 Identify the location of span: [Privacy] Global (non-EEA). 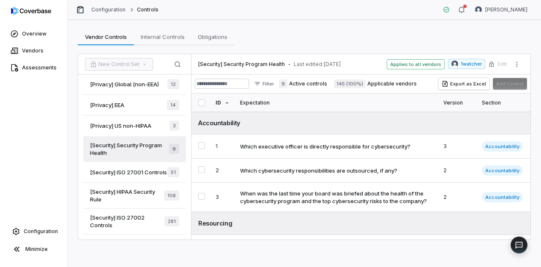
(124, 84).